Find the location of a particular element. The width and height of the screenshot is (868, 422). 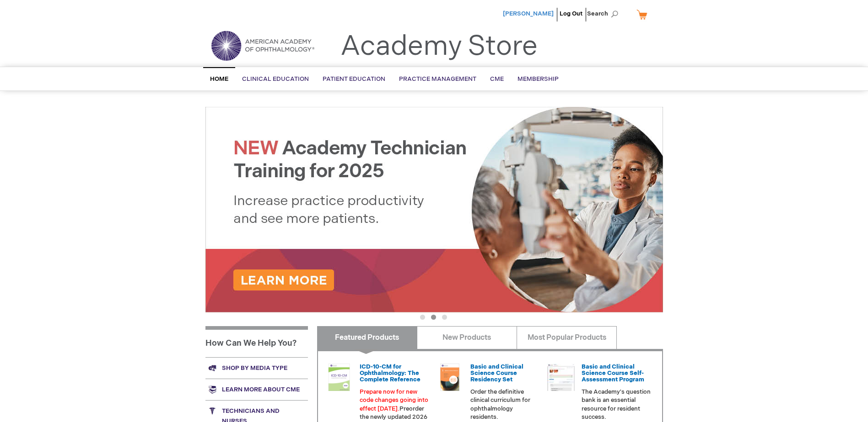

h1: How Can We Help You? is located at coordinates (257, 342).